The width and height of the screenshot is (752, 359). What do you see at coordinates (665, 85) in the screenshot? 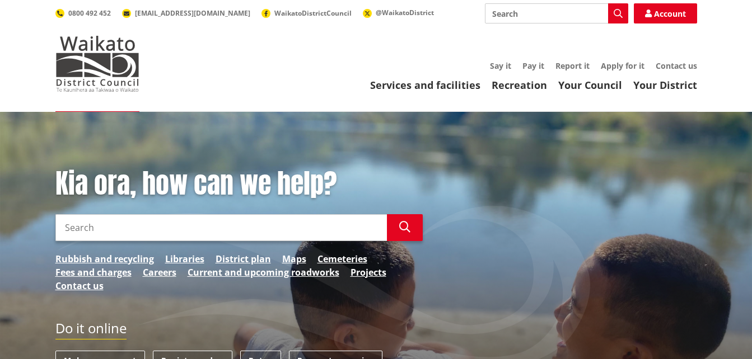
I see `a: Your District` at bounding box center [665, 85].